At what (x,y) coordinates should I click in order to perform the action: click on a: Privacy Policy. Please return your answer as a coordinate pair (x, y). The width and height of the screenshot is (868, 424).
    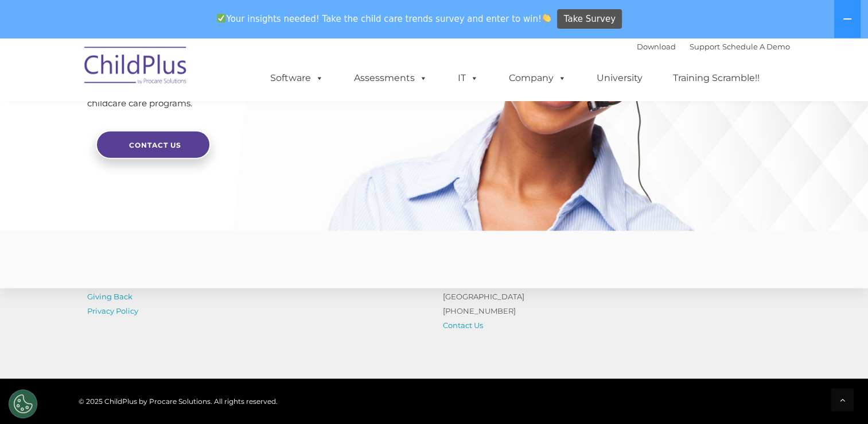
    Looking at the image, I should click on (112, 311).